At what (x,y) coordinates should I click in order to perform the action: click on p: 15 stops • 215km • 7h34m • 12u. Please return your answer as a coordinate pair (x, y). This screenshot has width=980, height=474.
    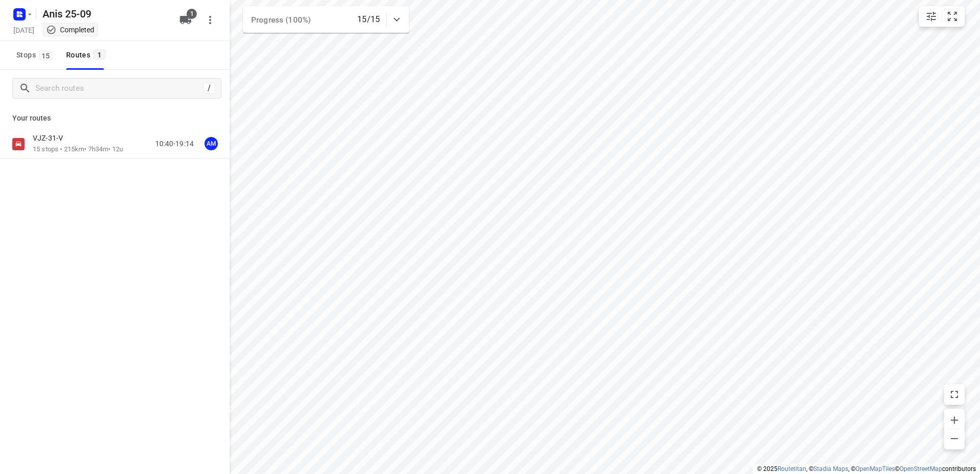
    Looking at the image, I should click on (78, 149).